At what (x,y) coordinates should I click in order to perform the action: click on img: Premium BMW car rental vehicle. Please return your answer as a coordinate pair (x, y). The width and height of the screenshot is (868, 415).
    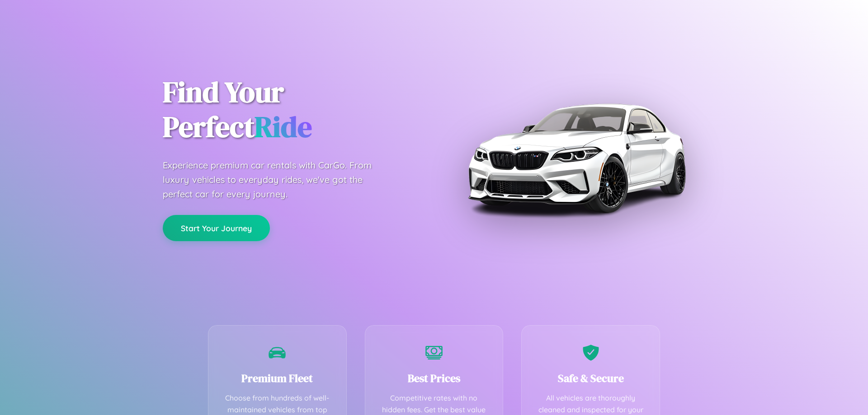
    Looking at the image, I should click on (576, 158).